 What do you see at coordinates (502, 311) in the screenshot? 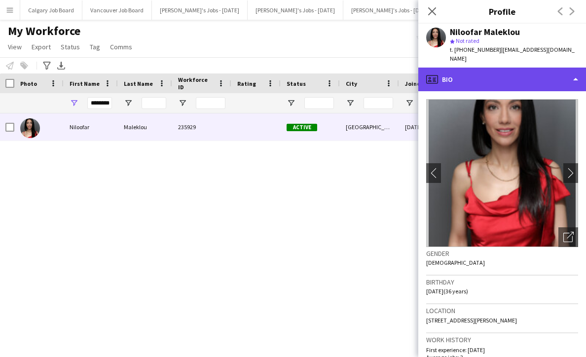
I see `h3: Location` at bounding box center [502, 311].